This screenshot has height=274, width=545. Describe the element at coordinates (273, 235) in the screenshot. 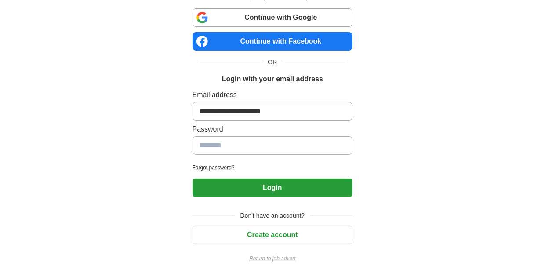

I see `button: Create account` at that location.